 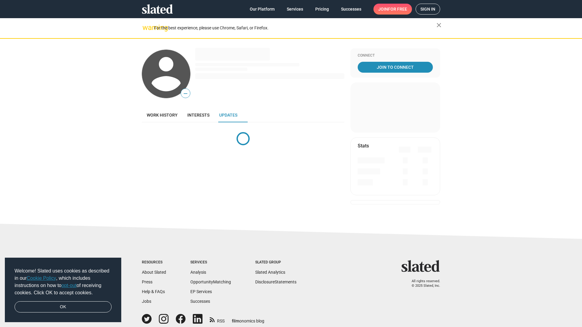 I want to click on a: Press, so click(x=147, y=282).